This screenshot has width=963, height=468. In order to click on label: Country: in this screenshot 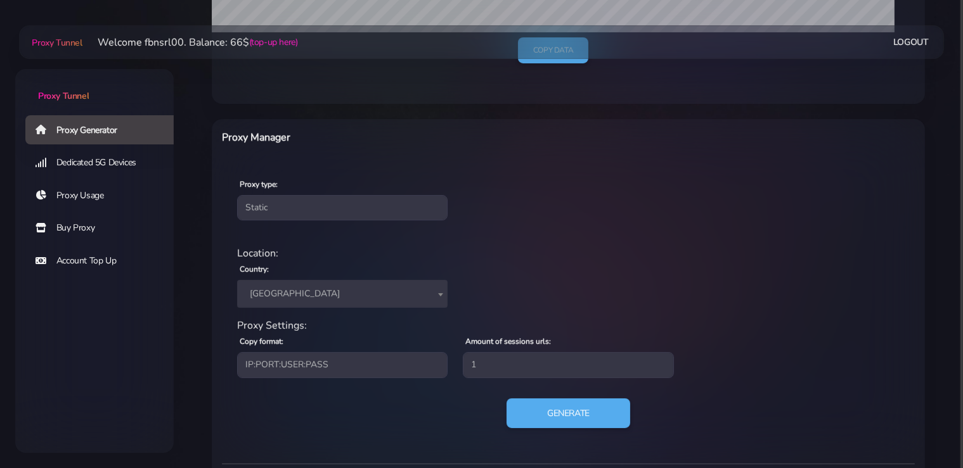, I will do `click(254, 269)`.